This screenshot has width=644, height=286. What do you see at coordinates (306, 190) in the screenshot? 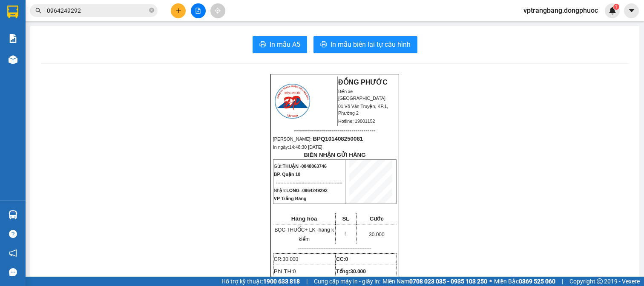
I see `span: LONG -` at bounding box center [306, 190].